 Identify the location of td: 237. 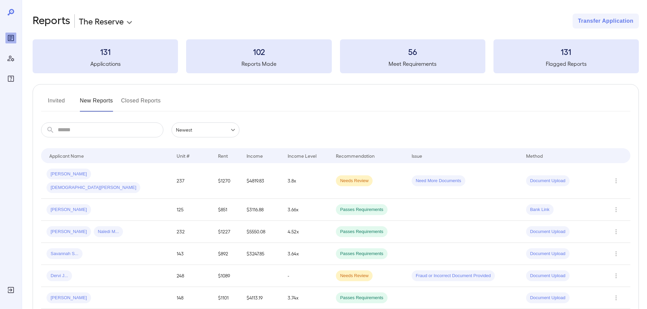
(192, 181).